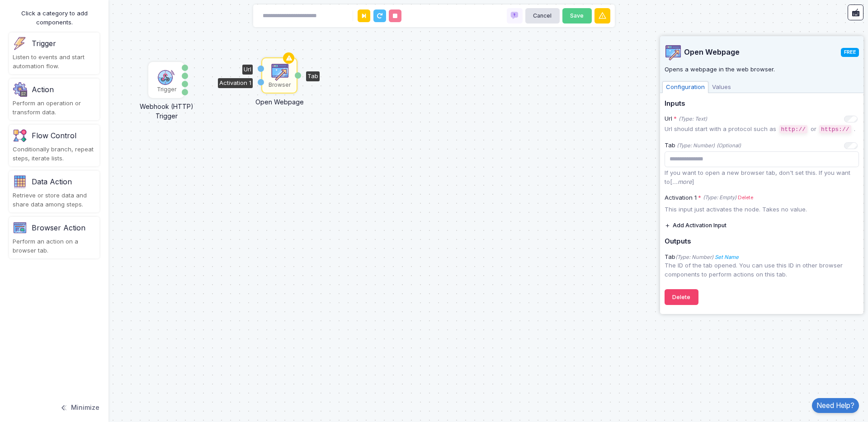 This screenshot has width=868, height=422. Describe the element at coordinates (685, 87) in the screenshot. I see `span: Configuration` at that location.